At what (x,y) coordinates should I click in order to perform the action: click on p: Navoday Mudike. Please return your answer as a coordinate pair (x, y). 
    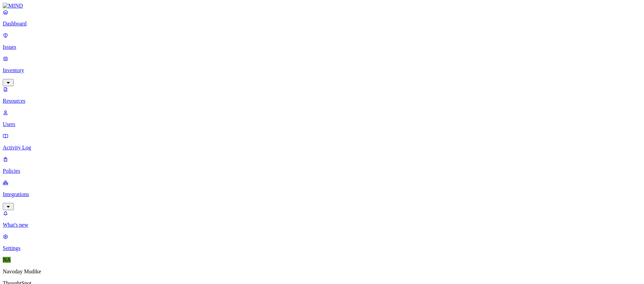
    Looking at the image, I should click on (322, 272).